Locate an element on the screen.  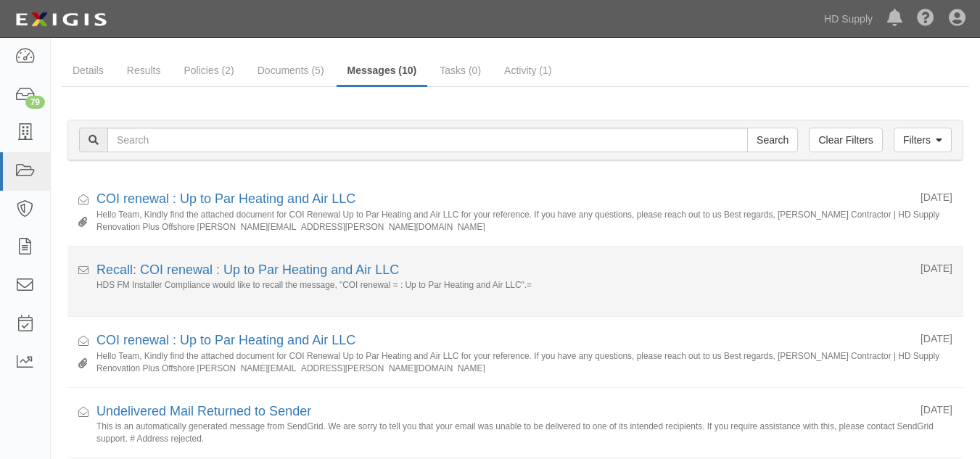
a: Documents (5) is located at coordinates (291, 70).